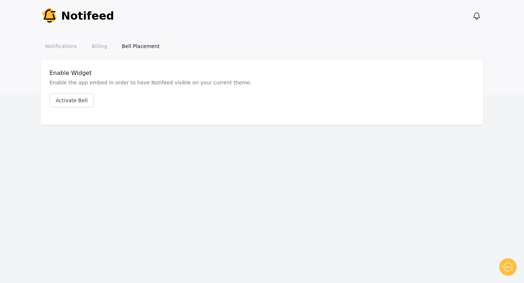 The height and width of the screenshot is (283, 524). Describe the element at coordinates (88, 16) in the screenshot. I see `span: Notifeed` at that location.